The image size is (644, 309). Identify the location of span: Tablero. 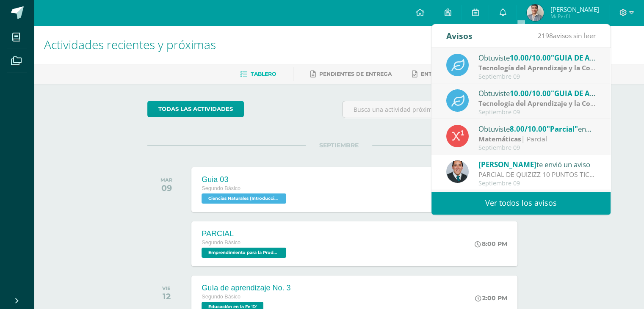
(264, 73).